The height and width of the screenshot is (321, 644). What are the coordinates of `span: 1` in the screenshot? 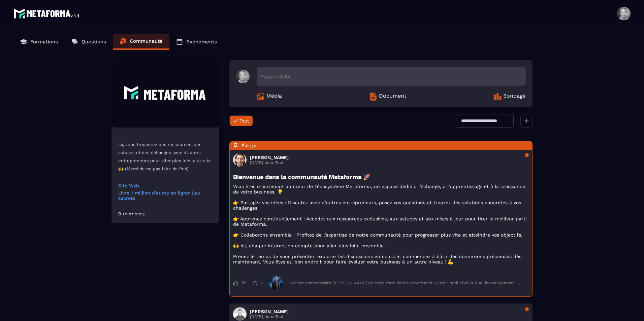 It's located at (261, 283).